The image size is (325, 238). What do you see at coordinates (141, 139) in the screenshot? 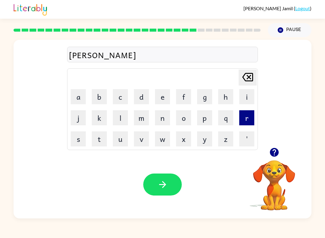
I see `button: v` at bounding box center [141, 139].